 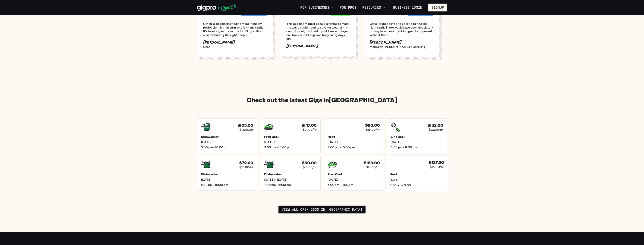 What do you see at coordinates (207, 47) in the screenshot?
I see `span: Chef` at bounding box center [207, 47].